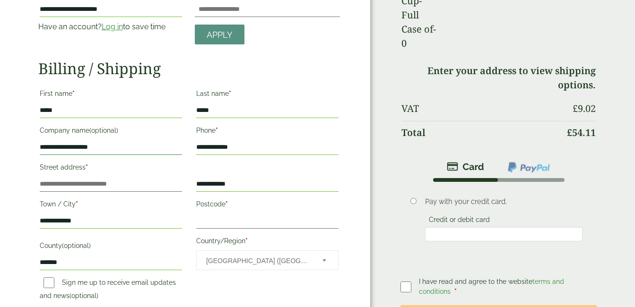  What do you see at coordinates (503, 202) in the screenshot?
I see `p: Pay with your credit card.` at bounding box center [503, 202].